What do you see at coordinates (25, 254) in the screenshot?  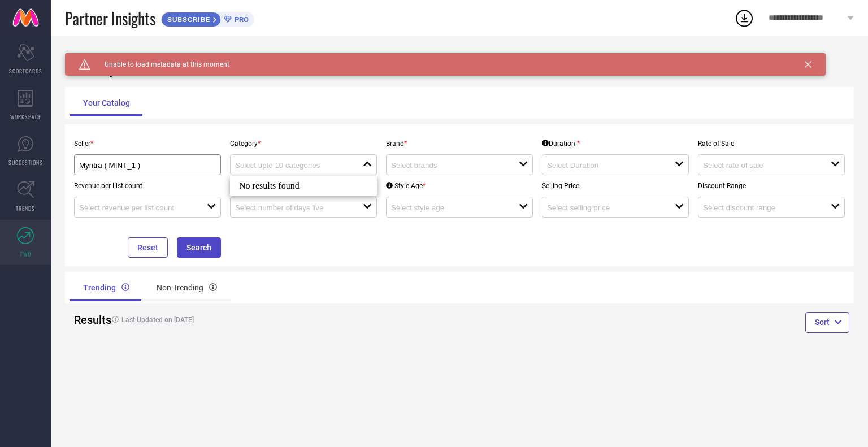 I see `span: FWD` at bounding box center [25, 254].